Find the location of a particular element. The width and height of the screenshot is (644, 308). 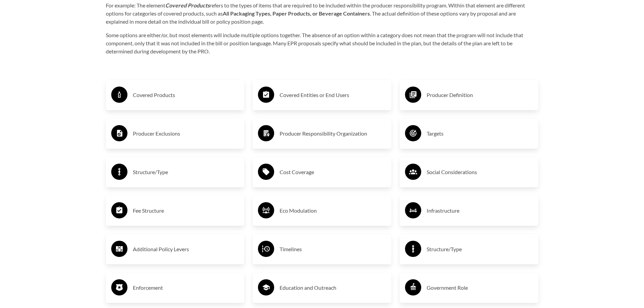

h3: Producer Responsibility Organization is located at coordinates (332, 133).